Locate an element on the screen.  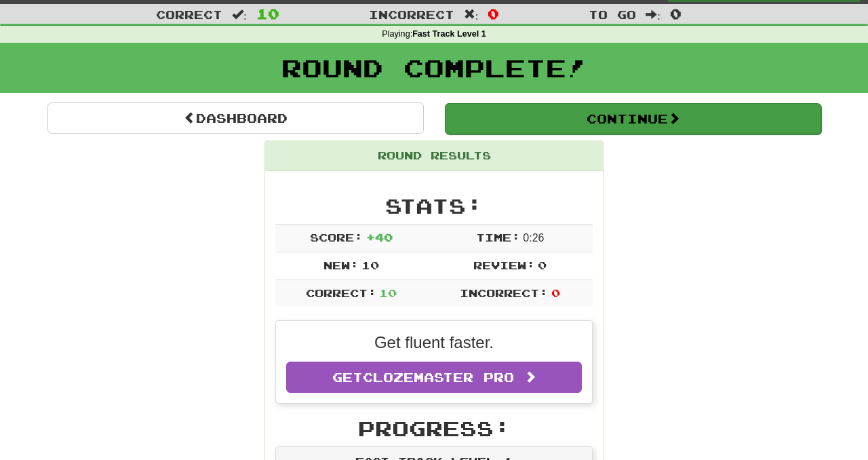
span: Incorrect is located at coordinates (411, 14).